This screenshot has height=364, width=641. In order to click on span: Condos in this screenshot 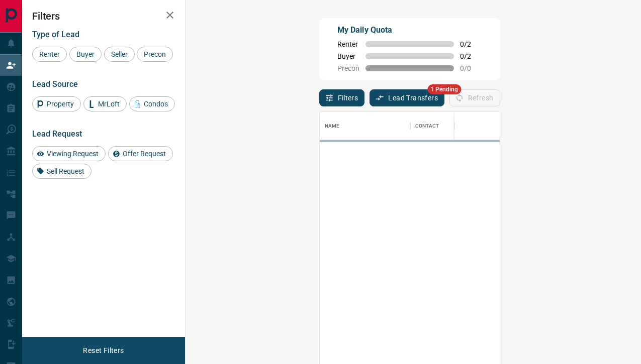, I will do `click(156, 104)`.